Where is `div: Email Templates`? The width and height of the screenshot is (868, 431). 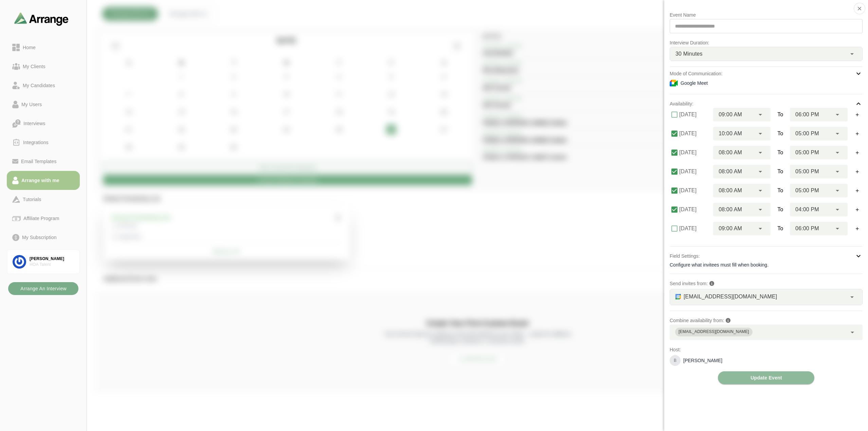
div: Email Templates is located at coordinates (38, 162).